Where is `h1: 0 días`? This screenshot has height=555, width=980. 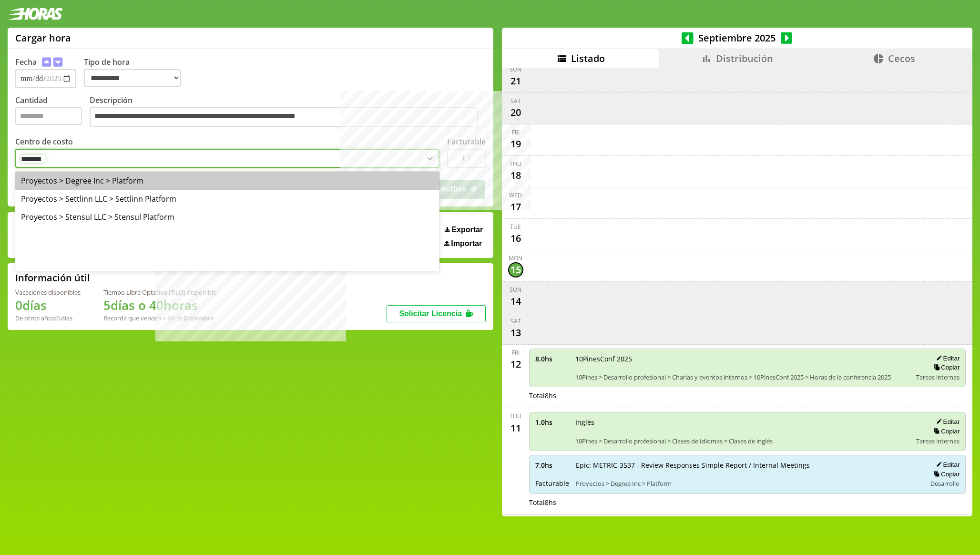 h1: 0 días is located at coordinates (48, 305).